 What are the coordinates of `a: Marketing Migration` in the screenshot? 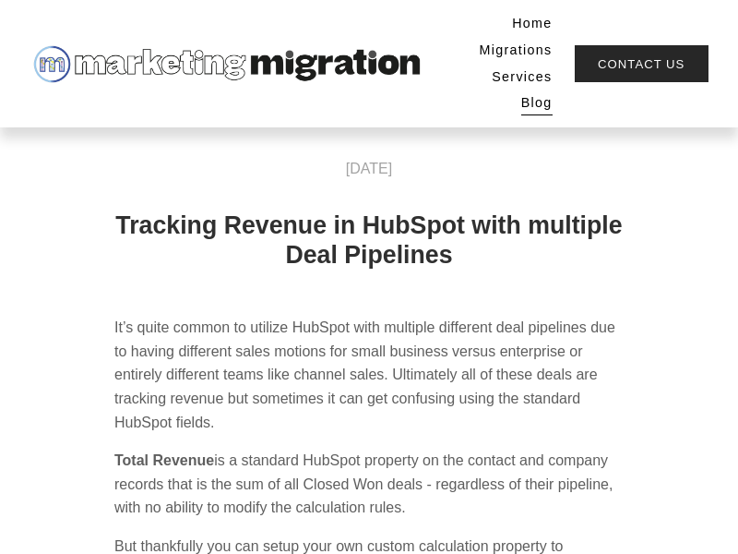 It's located at (225, 64).